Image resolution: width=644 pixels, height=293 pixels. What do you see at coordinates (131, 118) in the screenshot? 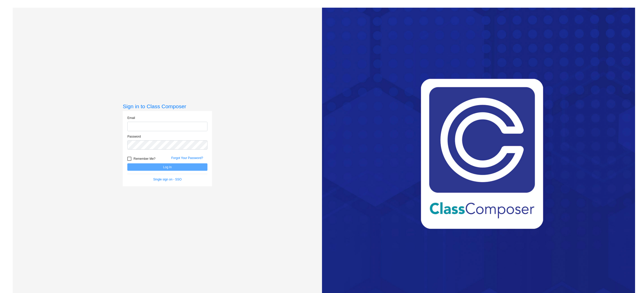
I see `label: Email` at bounding box center [131, 118].